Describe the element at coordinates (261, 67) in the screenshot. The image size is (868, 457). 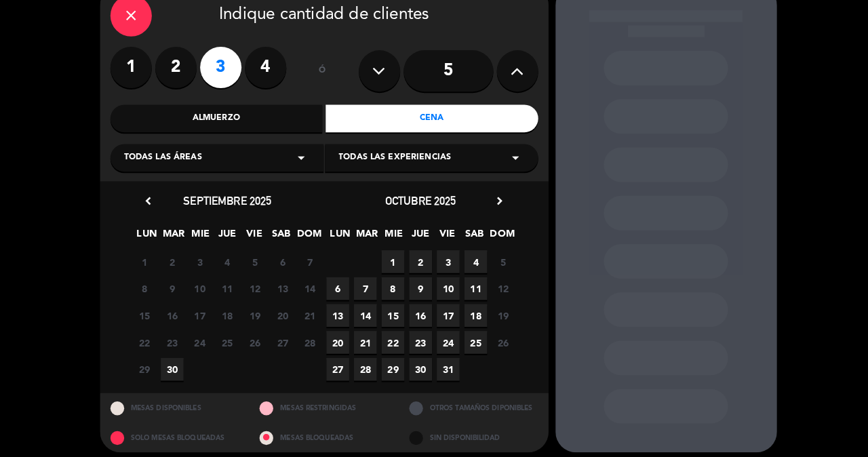
I see `label: 4` at that location.